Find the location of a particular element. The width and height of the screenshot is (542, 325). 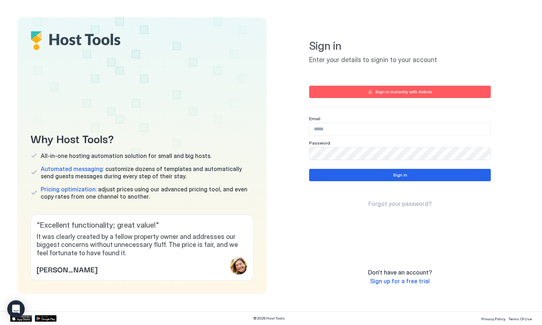

div: App Store is located at coordinates (21, 318).